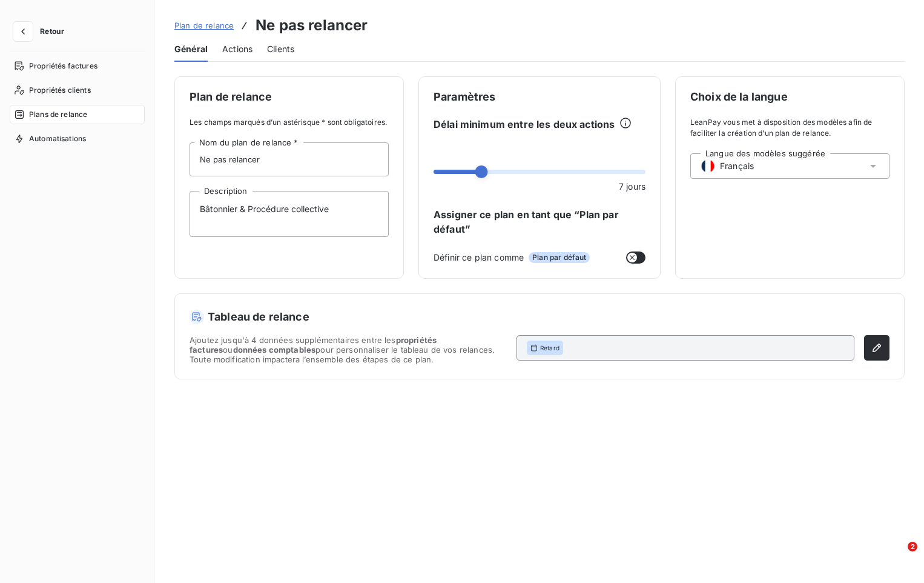 Image resolution: width=924 pixels, height=583 pixels. Describe the element at coordinates (289, 122) in the screenshot. I see `span: Les champs marqués d’un astérisque * sont obligatoires.` at that location.